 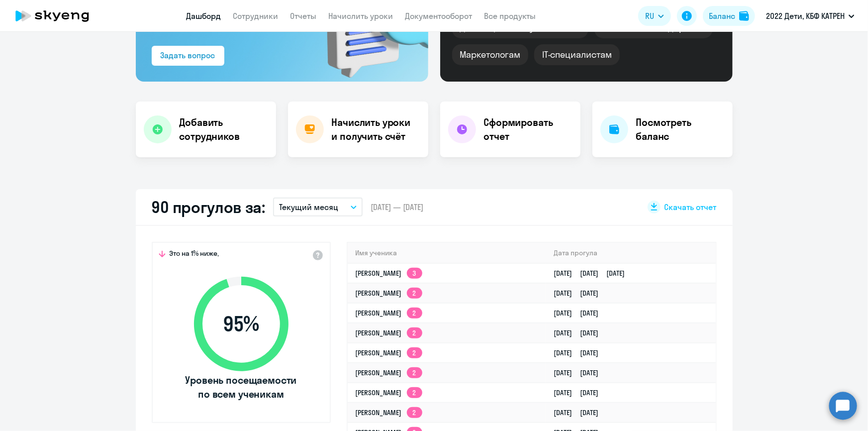 What do you see at coordinates (241, 323) in the screenshot?
I see `span: 95 %` at bounding box center [241, 323].